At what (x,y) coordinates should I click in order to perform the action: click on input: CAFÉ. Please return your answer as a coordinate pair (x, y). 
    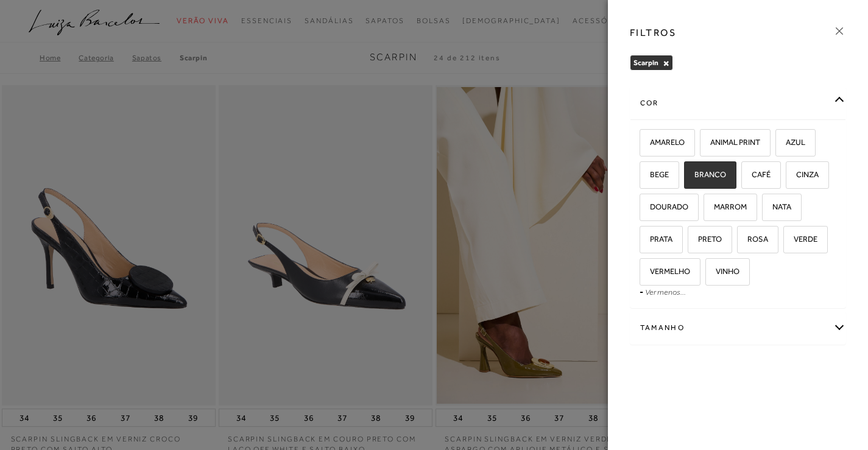
    Looking at the image, I should click on (745, 176).